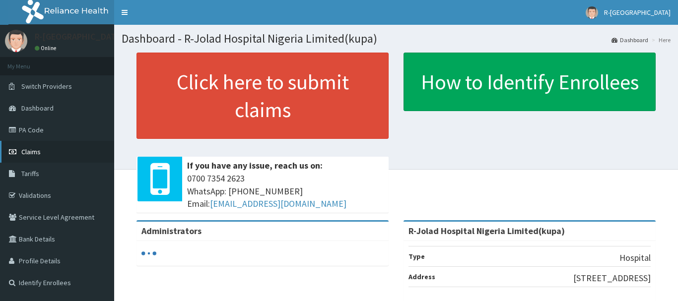 This screenshot has width=678, height=301. Describe the element at coordinates (659, 40) in the screenshot. I see `li: Here` at that location.